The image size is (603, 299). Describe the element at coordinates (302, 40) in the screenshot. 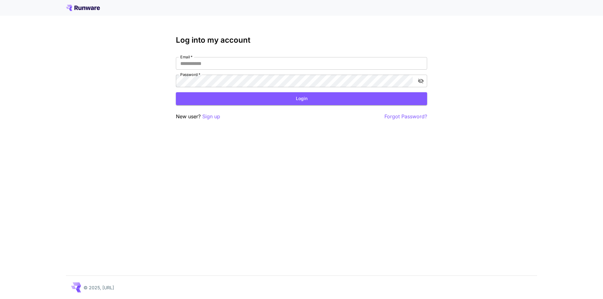

I see `h3: Log into my account` at that location.